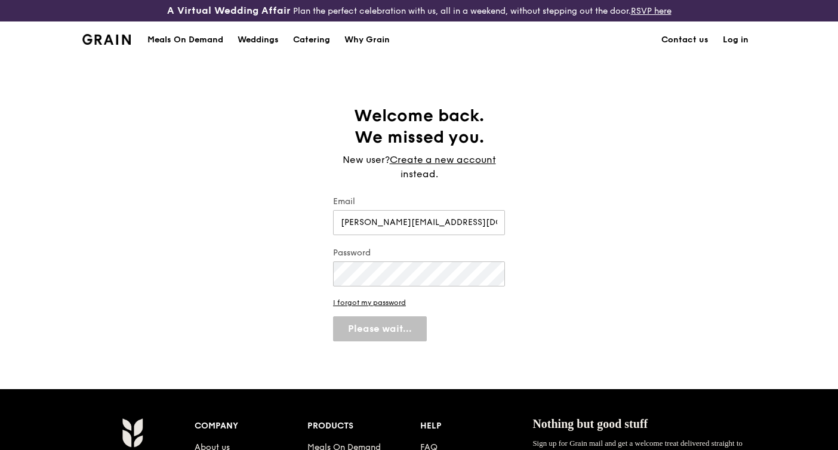  What do you see at coordinates (651, 11) in the screenshot?
I see `a: RSVP here` at bounding box center [651, 11].